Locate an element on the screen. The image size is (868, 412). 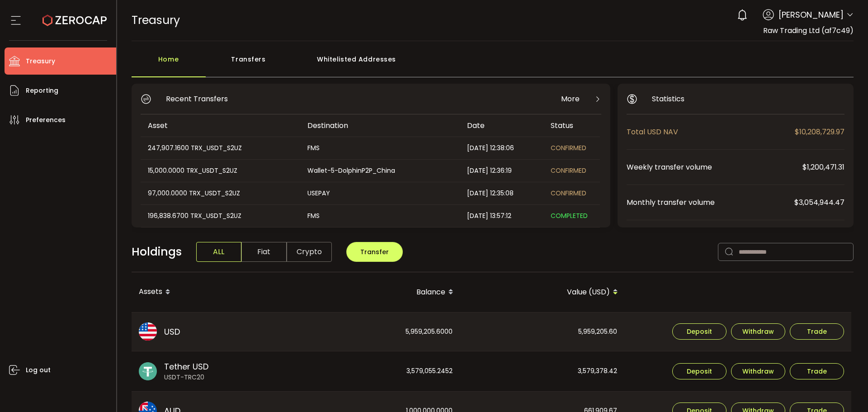
div: 5,959,205.60 is located at coordinates (542, 332).